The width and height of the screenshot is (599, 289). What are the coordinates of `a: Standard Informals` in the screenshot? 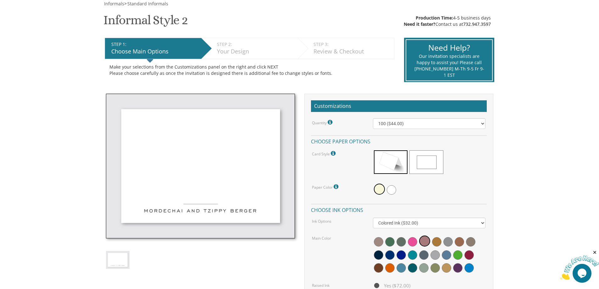 It's located at (148, 3).